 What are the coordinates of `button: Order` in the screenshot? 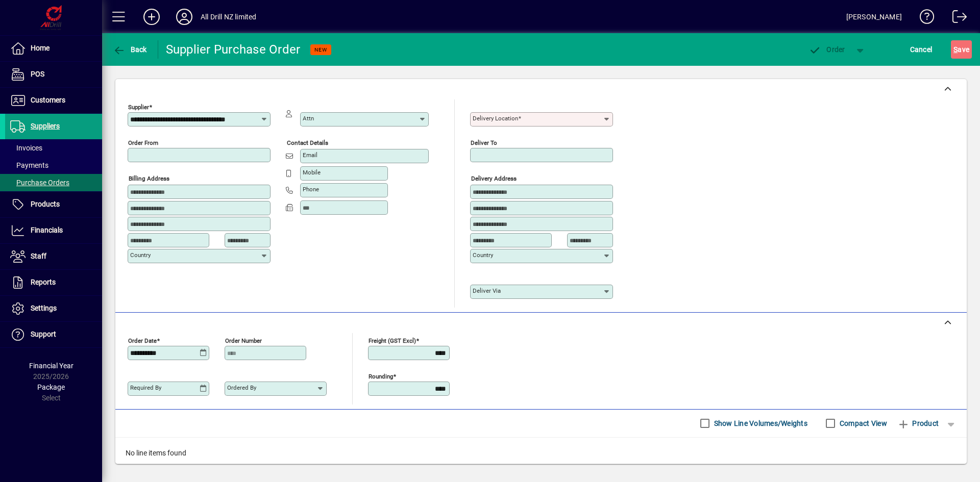 It's located at (827, 50).